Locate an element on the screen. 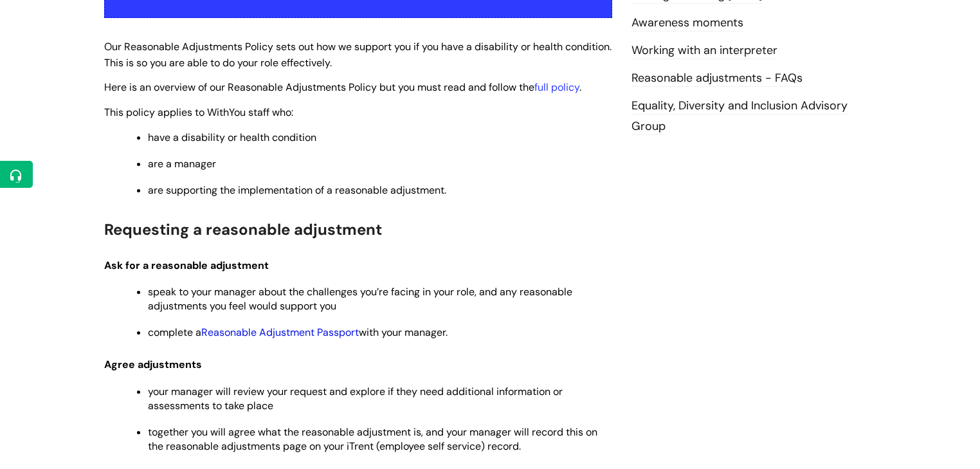 This screenshot has width=980, height=469. span: This policy applies to WithYou staff who: is located at coordinates (199, 112).